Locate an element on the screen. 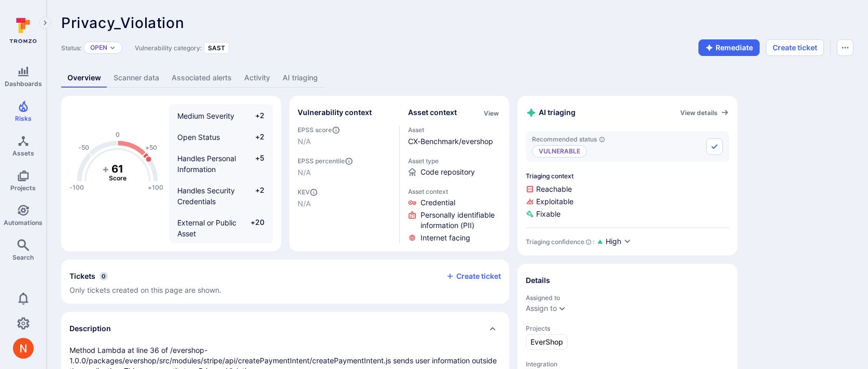  button: Expand navigation menu is located at coordinates (45, 23).